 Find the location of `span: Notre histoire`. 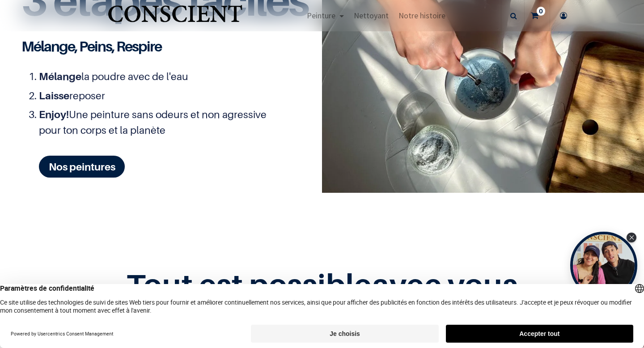

span: Notre histoire is located at coordinates (422, 15).